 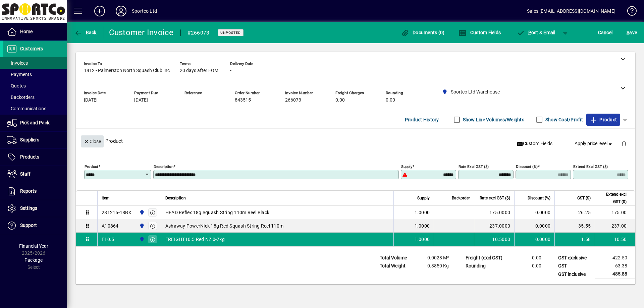 What do you see at coordinates (198, 33) in the screenshot?
I see `div: #266073` at bounding box center [198, 33].